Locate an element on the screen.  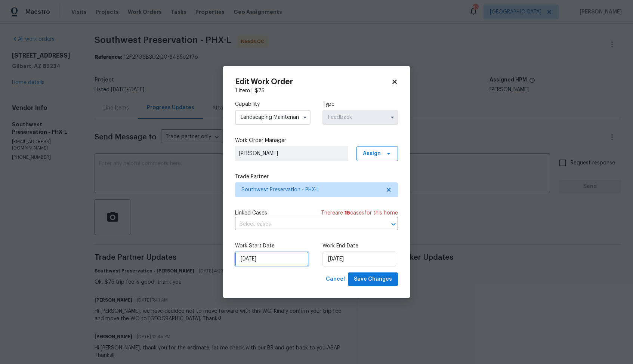
label: Capability is located at coordinates (273, 104).